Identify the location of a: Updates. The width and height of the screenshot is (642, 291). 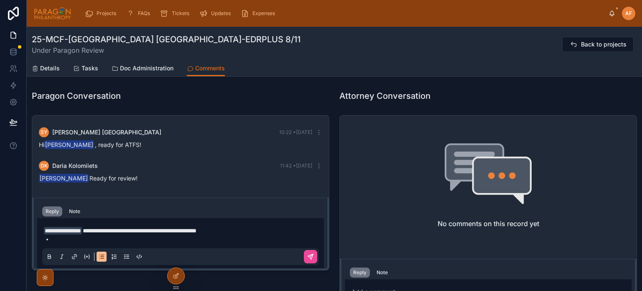
(217, 13).